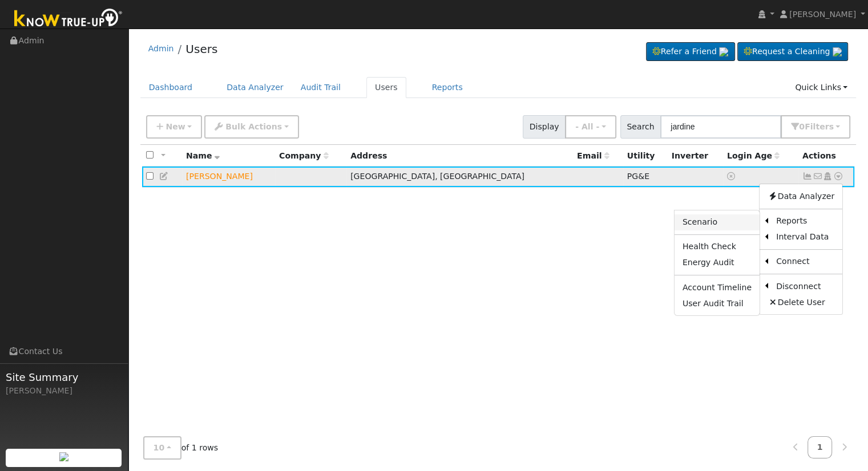  I want to click on a: Audit Trail, so click(321, 87).